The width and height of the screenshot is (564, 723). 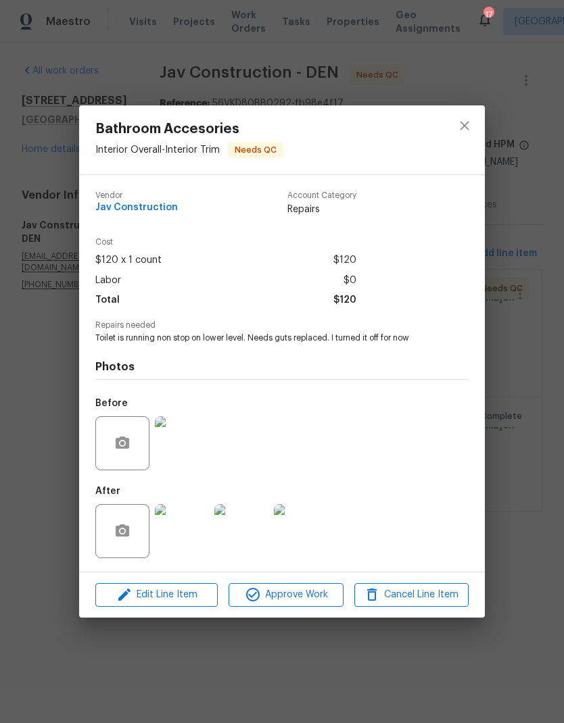 What do you see at coordinates (464, 126) in the screenshot?
I see `button: close` at bounding box center [464, 126].